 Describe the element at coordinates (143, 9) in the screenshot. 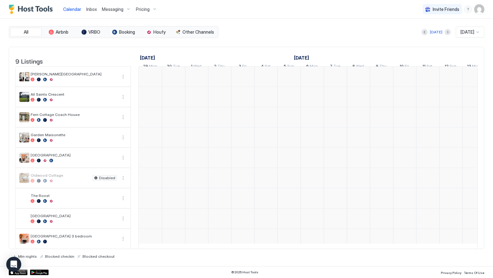

I see `span: Pricing` at that location.